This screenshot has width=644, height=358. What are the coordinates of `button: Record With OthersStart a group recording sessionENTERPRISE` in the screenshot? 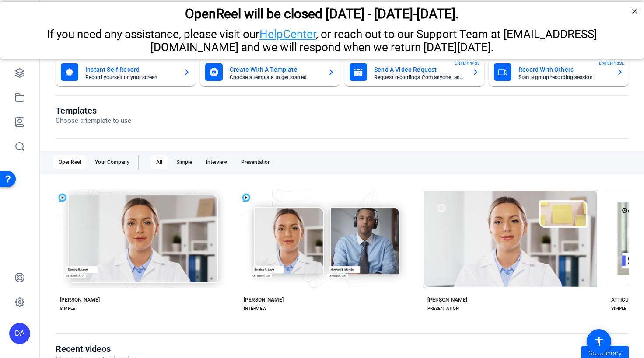 It's located at (558, 72).